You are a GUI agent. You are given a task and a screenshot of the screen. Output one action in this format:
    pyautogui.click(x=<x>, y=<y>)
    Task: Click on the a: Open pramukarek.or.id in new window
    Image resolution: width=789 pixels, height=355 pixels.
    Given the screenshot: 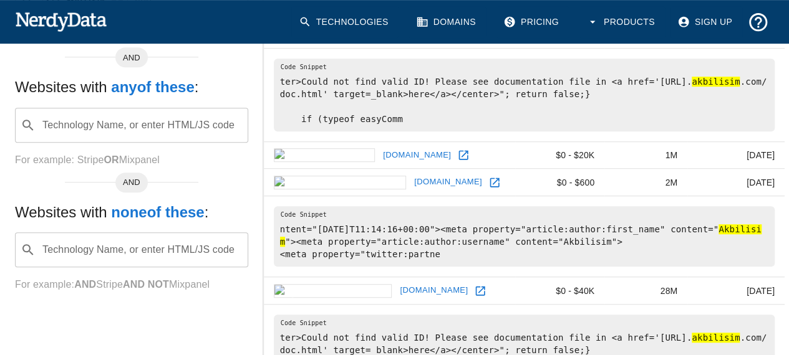 What is the action you would take?
    pyautogui.click(x=494, y=183)
    